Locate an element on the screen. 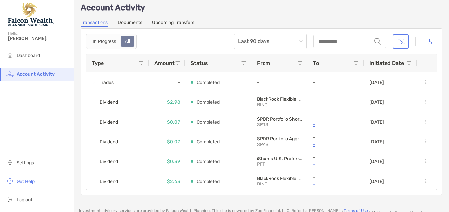  img: settings icon is located at coordinates (10, 163).